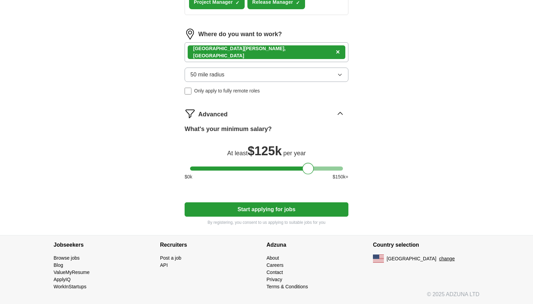 The image size is (533, 304). I want to click on a: About, so click(273, 258).